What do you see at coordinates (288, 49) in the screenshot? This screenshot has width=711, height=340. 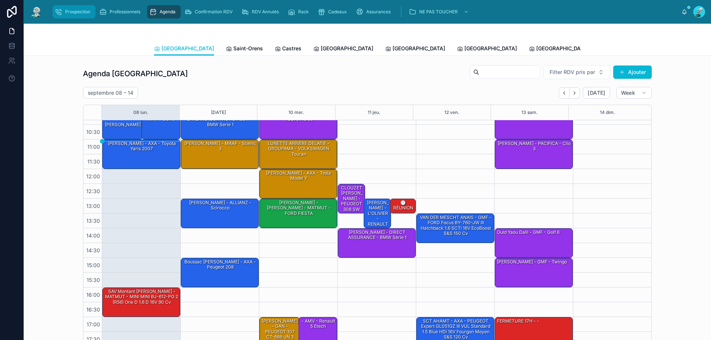 I see `a: Castres` at bounding box center [288, 49].